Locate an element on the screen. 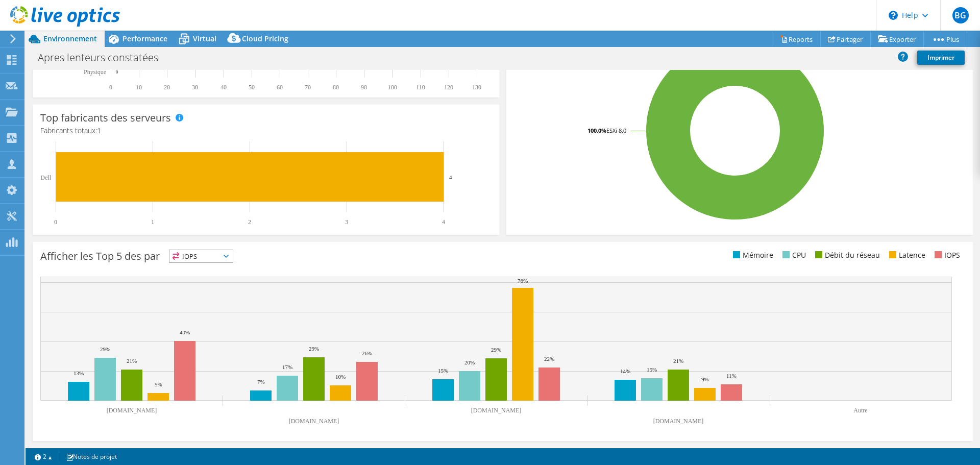 This screenshot has width=980, height=465. text: 10% is located at coordinates (341, 377).